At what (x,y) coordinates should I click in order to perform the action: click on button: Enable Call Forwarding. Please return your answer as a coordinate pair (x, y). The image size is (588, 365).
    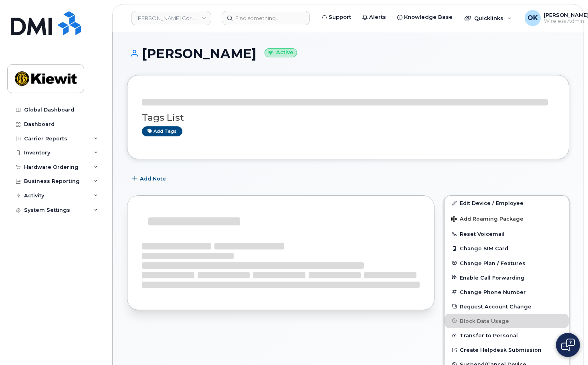
    Looking at the image, I should click on (507, 277).